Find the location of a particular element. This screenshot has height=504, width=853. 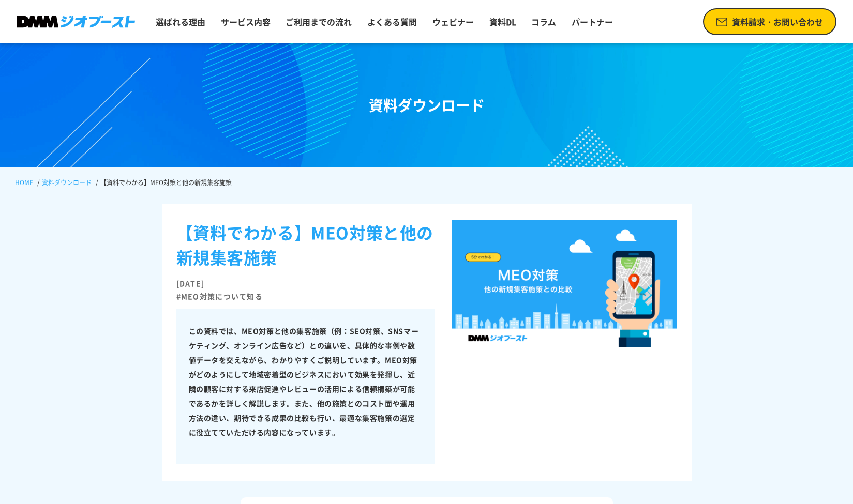

a: 資料請求・お問い合わせ is located at coordinates (770, 22).